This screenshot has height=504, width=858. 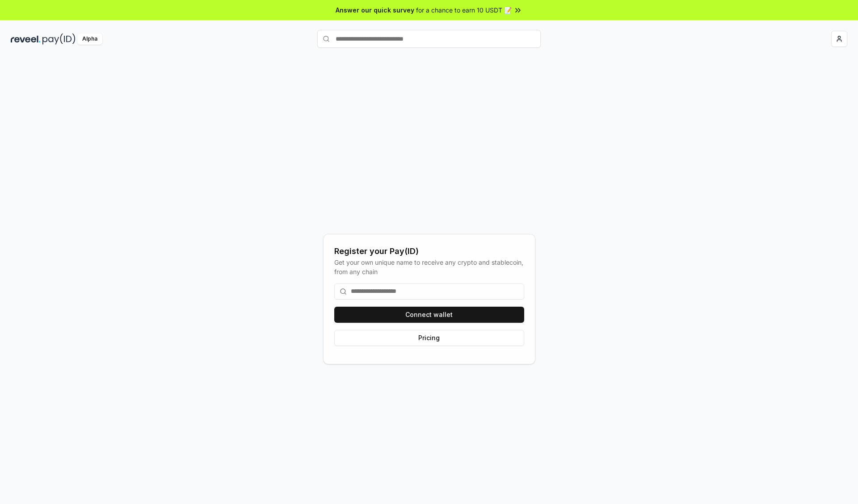 What do you see at coordinates (26, 39) in the screenshot?
I see `img: reveel_dark` at bounding box center [26, 39].